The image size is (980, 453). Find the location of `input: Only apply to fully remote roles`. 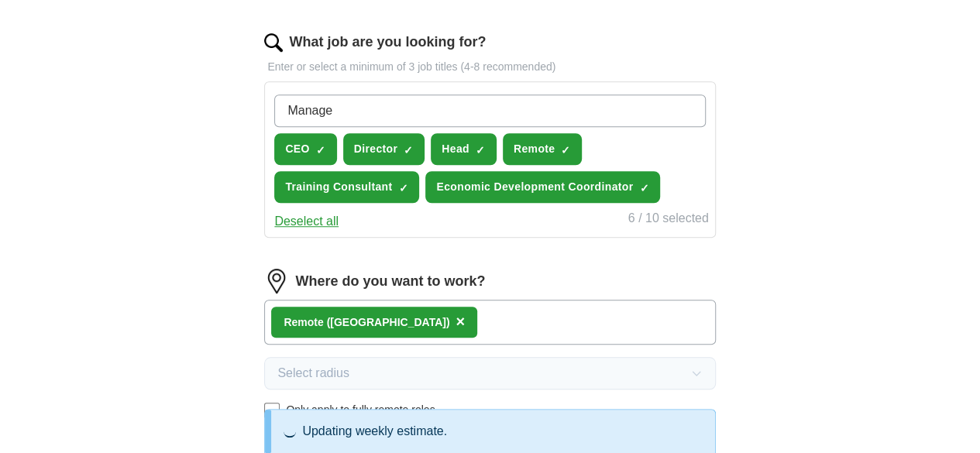

input: Only apply to fully remote roles is located at coordinates (272, 410).